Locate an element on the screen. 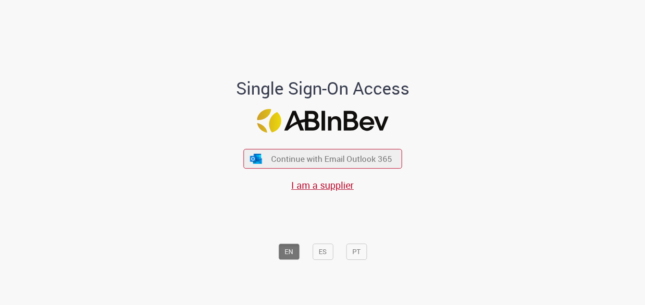  h1: Single Sign-On Access is located at coordinates (322, 88).